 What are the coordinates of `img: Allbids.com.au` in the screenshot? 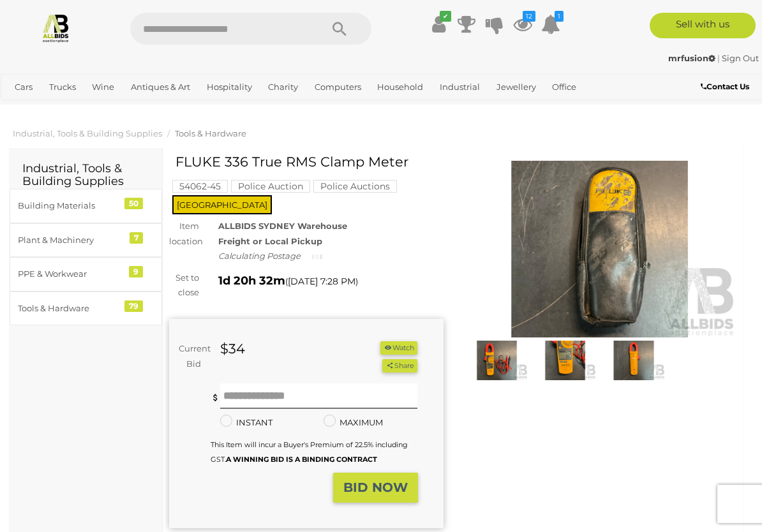 It's located at (56, 28).